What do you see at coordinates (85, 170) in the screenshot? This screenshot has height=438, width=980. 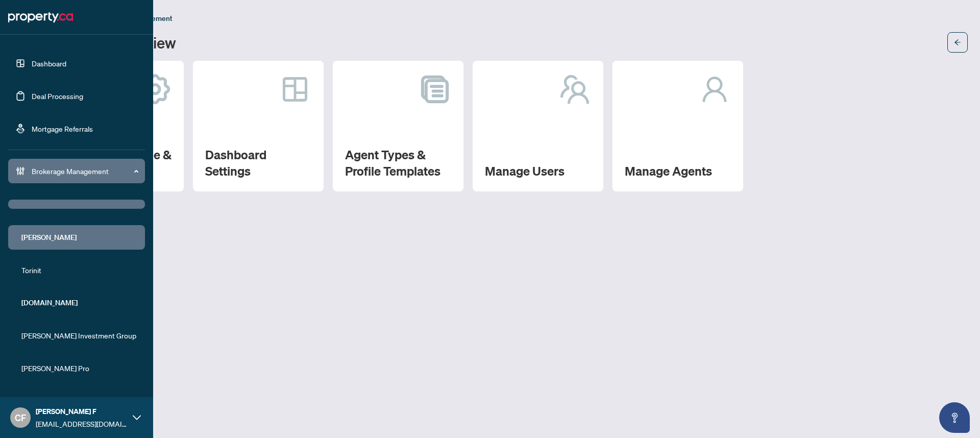 I see `span: Brokerage Management` at bounding box center [85, 170].